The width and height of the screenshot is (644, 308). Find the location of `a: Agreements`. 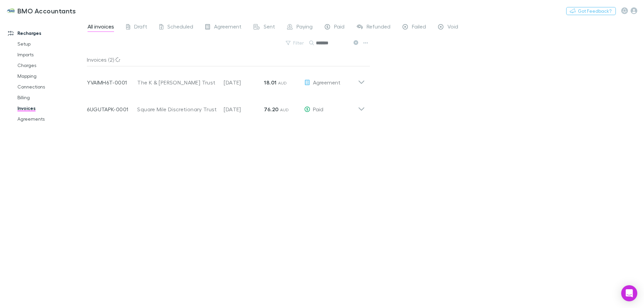

a: Agreements is located at coordinates (51, 119).